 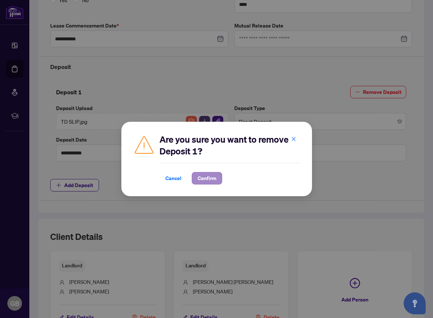 What do you see at coordinates (207, 178) in the screenshot?
I see `span: Confirm` at bounding box center [207, 178].